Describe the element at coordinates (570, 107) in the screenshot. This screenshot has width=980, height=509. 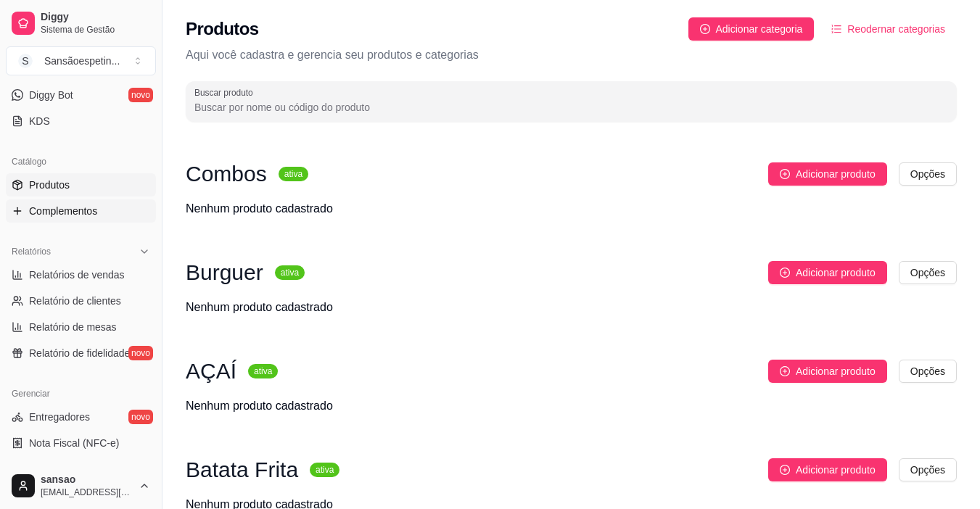
I see `input: Buscar produto` at that location.